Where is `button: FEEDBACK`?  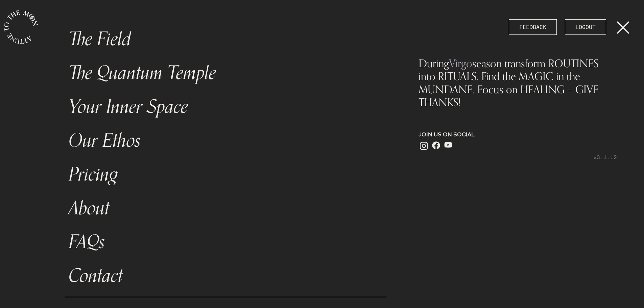 button: FEEDBACK is located at coordinates (533, 27).